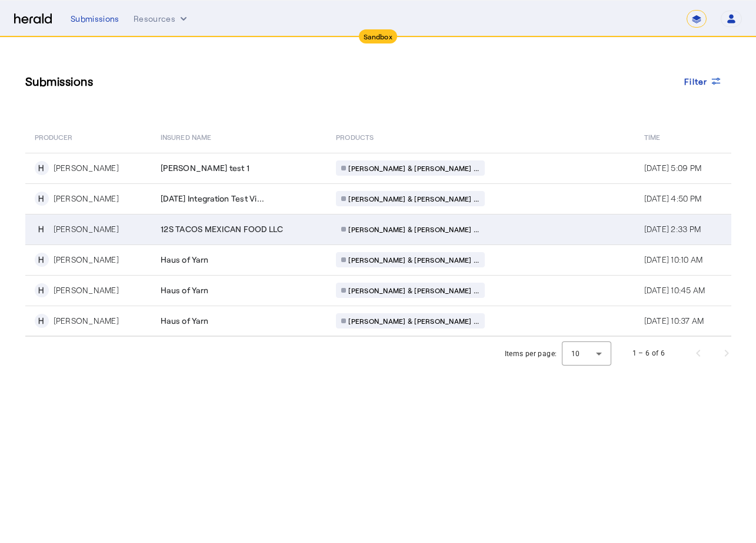 Image resolution: width=756 pixels, height=543 pixels. Describe the element at coordinates (186, 136) in the screenshot. I see `span: Insured Name` at that location.